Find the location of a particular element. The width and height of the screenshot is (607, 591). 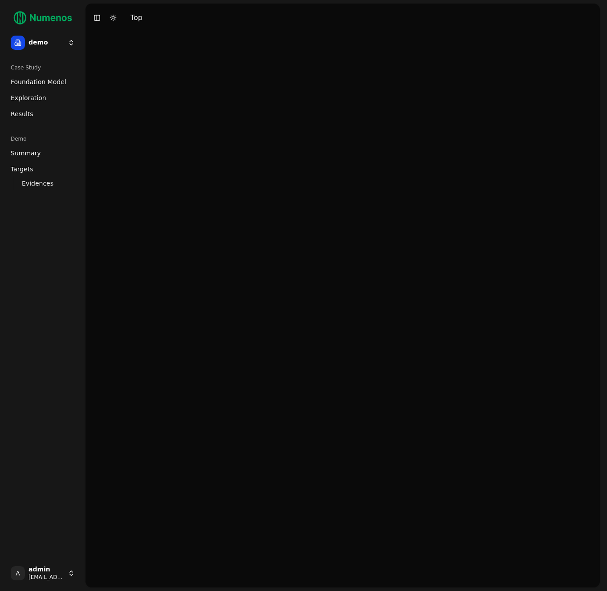

a: Exploration is located at coordinates (43, 98).